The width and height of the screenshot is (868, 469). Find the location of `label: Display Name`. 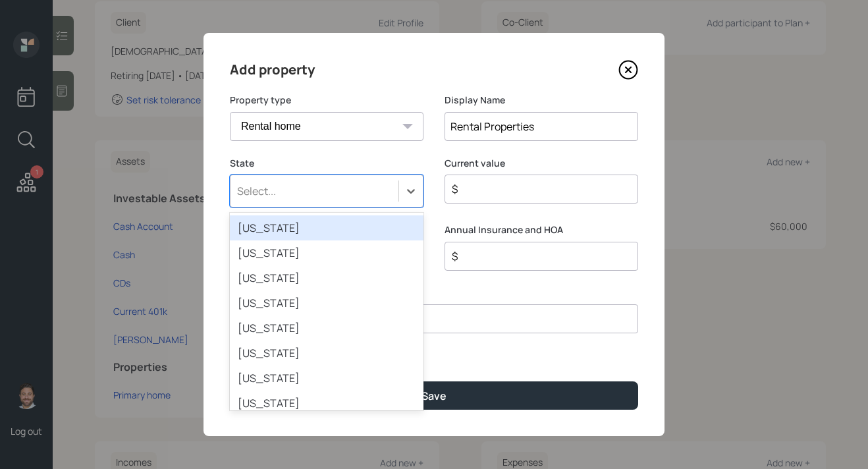

label: Display Name is located at coordinates (542, 101).